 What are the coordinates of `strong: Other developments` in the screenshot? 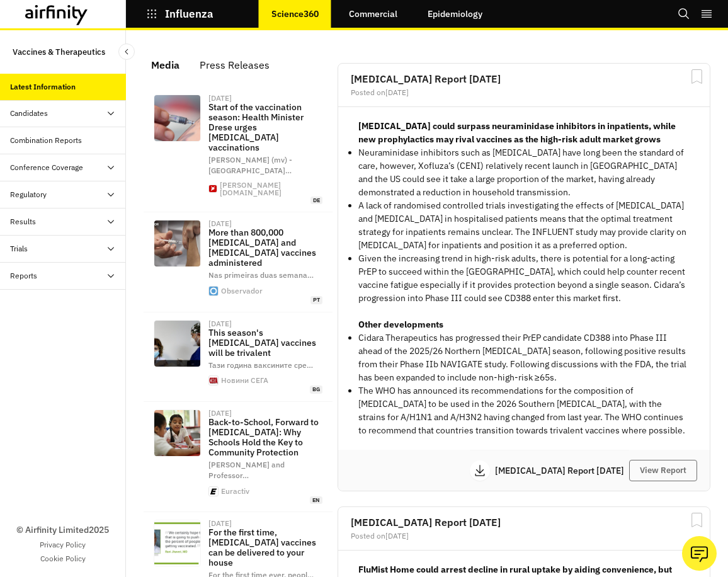 It's located at (400, 324).